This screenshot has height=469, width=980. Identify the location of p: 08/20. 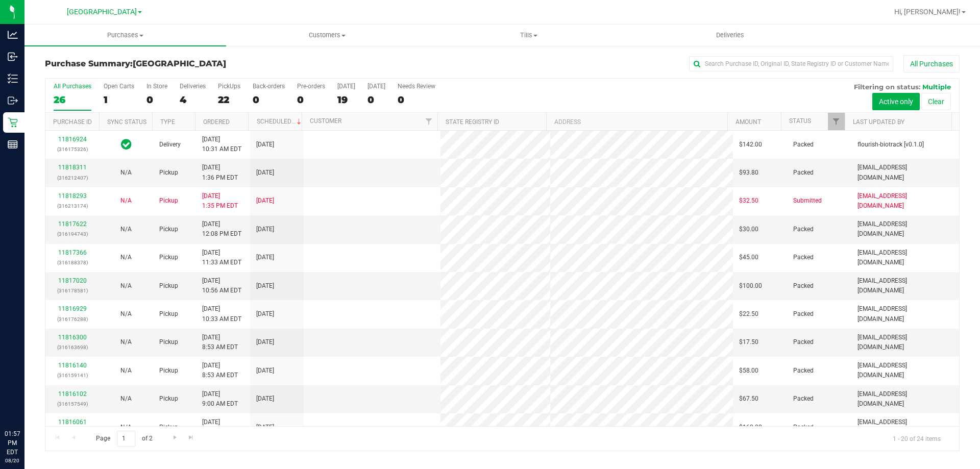
(12, 460).